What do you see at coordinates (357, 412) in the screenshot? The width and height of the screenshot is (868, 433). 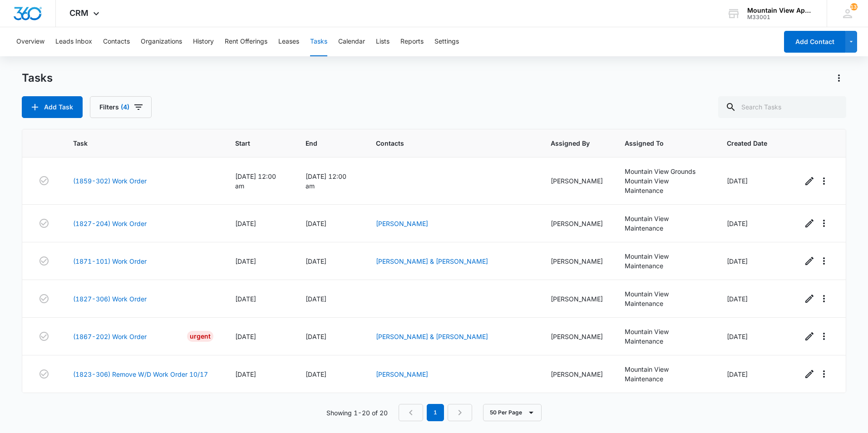 I see `p: Showing 1-20 of 20` at bounding box center [357, 412].